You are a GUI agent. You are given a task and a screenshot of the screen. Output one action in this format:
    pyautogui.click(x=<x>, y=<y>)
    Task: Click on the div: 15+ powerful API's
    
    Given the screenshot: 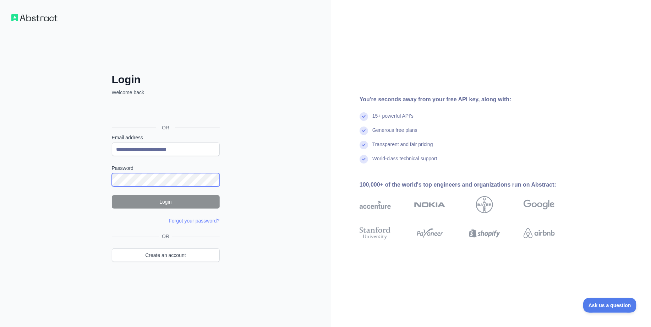 What is the action you would take?
    pyautogui.click(x=393, y=119)
    